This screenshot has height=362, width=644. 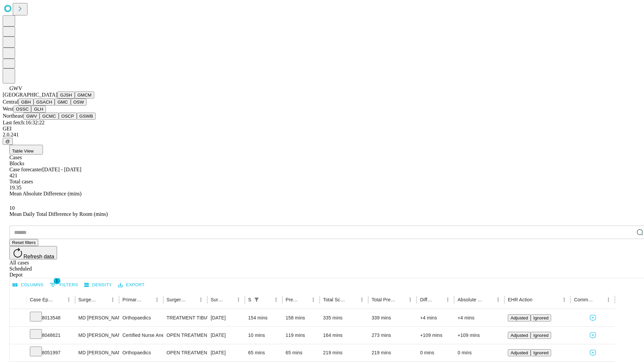 I want to click on button: Density, so click(x=98, y=285).